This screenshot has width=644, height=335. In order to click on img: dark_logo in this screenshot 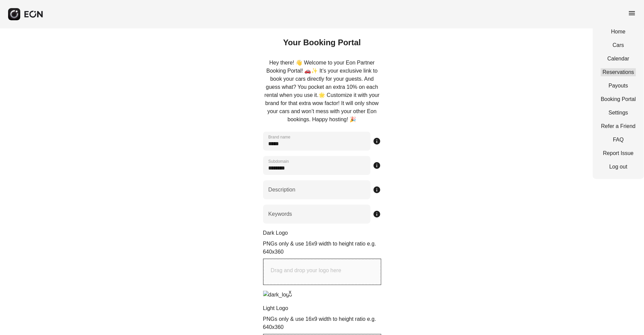, I will do `click(277, 295)`.